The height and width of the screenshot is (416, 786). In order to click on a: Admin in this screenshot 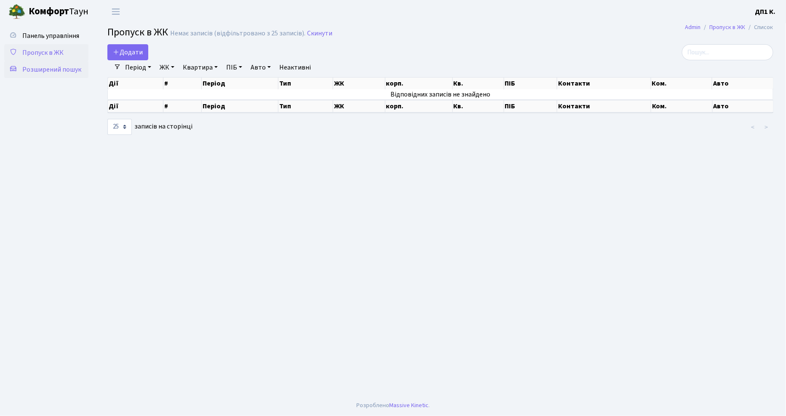, I will do `click(693, 27)`.